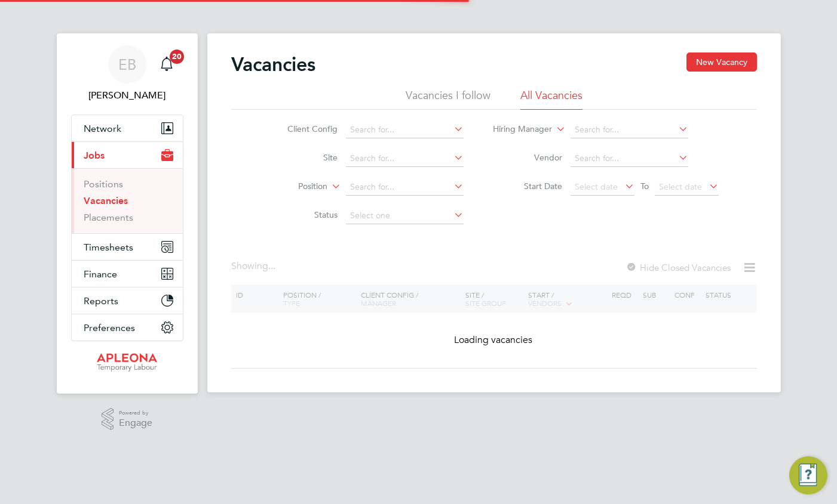 Image resolution: width=837 pixels, height=504 pixels. I want to click on a: 20, so click(167, 64).